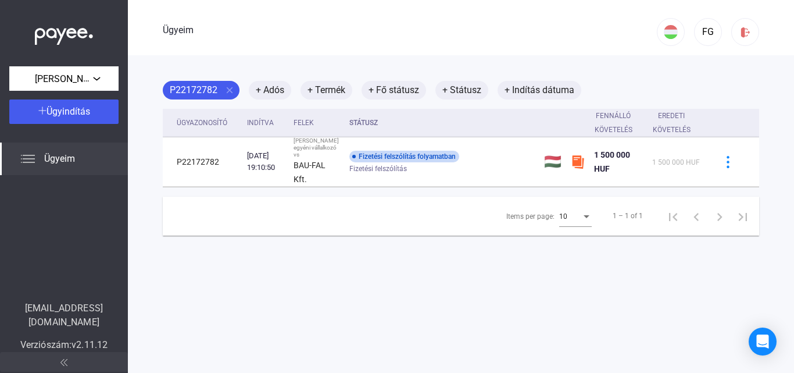  What do you see at coordinates (230, 90) in the screenshot?
I see `mat-icon: close` at bounding box center [230, 90].